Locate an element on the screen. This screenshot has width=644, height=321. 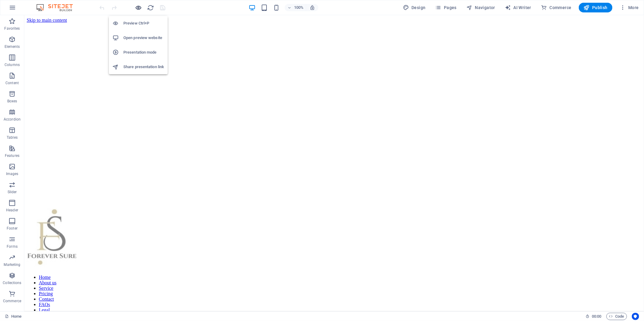
span: Publish is located at coordinates (595, 8).